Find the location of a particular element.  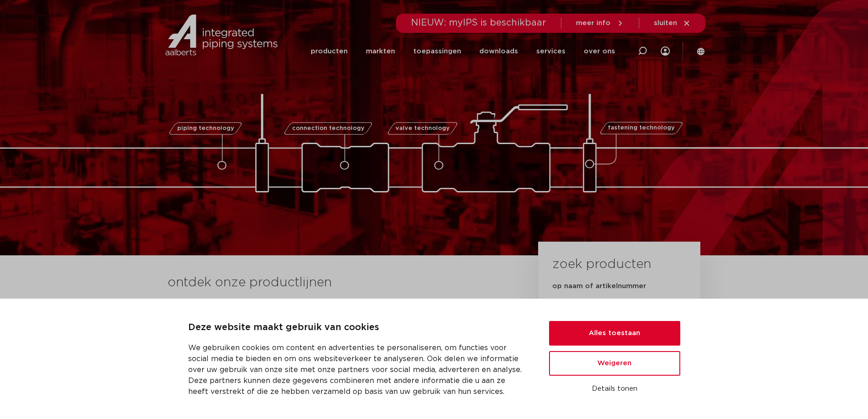

a: toepassingen is located at coordinates (437, 51).